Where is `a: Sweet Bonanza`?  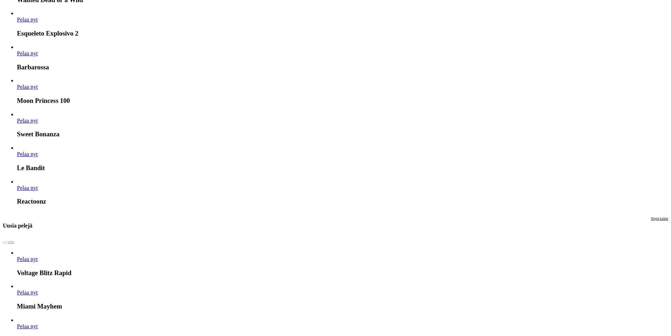
a: Sweet Bonanza is located at coordinates (27, 120).